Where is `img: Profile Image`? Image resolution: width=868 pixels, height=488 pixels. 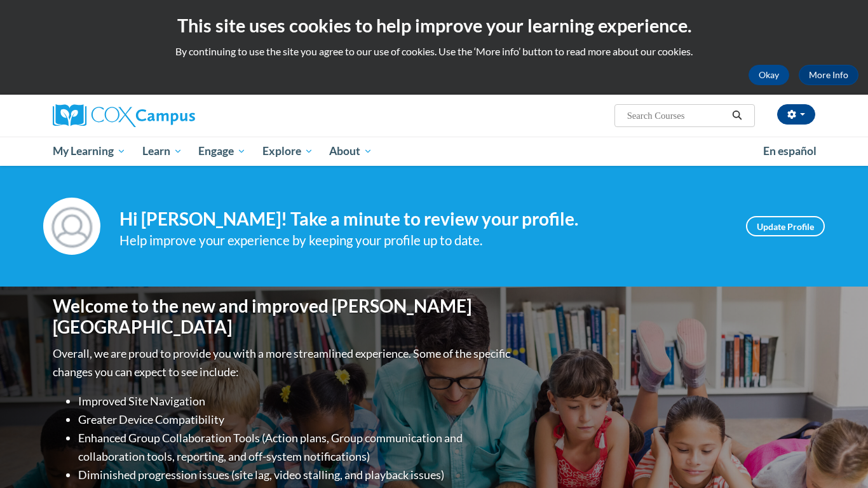
img: Profile Image is located at coordinates (71, 226).